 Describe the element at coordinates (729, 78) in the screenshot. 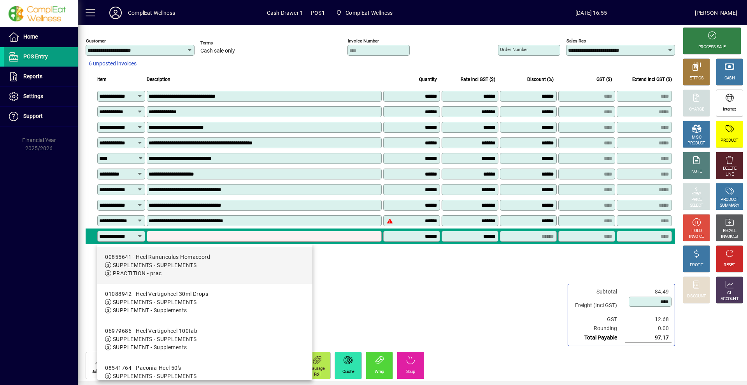

I see `div: CASH` at that location.